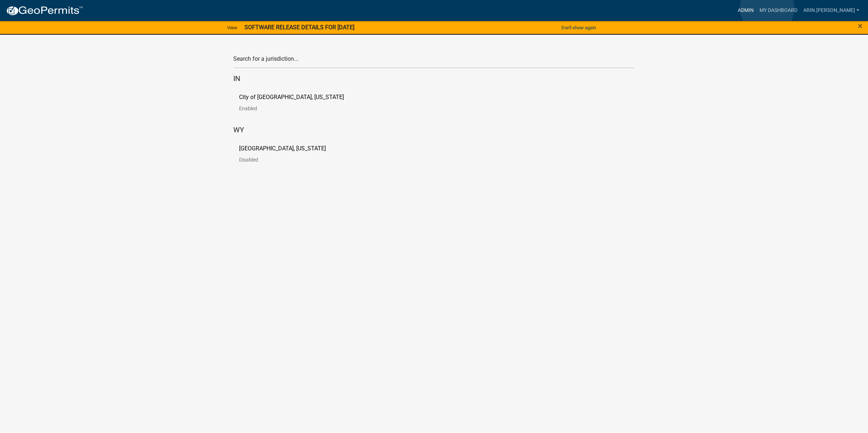 The image size is (868, 433). Describe the element at coordinates (860, 26) in the screenshot. I see `button: Close` at that location.